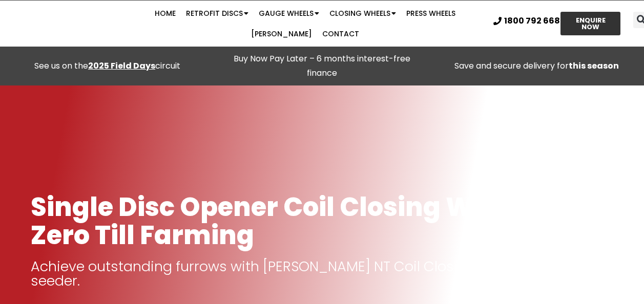  Describe the element at coordinates (289, 13) in the screenshot. I see `a: Gauge Wheels` at that location.